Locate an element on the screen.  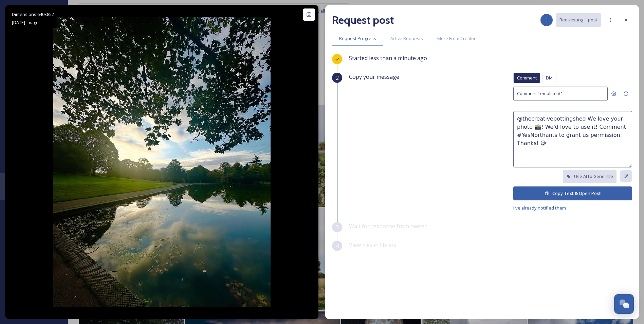
span: Active Requests is located at coordinates (407, 38).